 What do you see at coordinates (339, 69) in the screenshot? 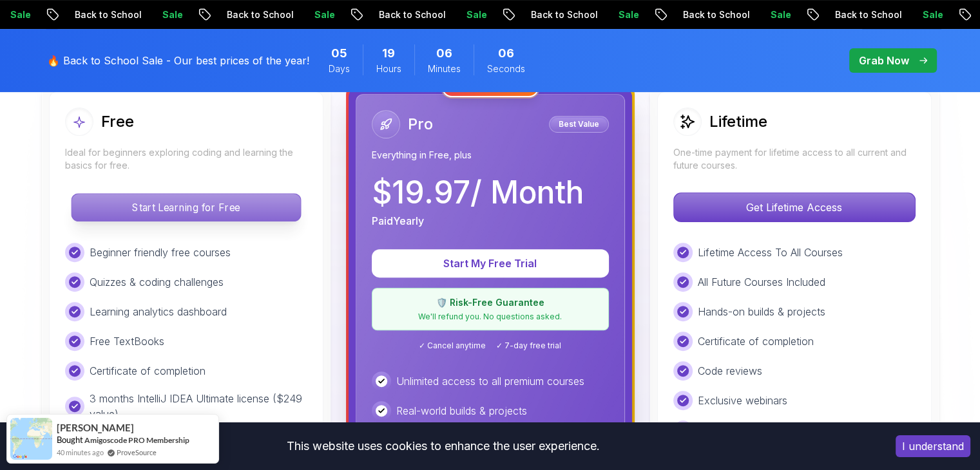
I see `span: Days` at bounding box center [339, 69].